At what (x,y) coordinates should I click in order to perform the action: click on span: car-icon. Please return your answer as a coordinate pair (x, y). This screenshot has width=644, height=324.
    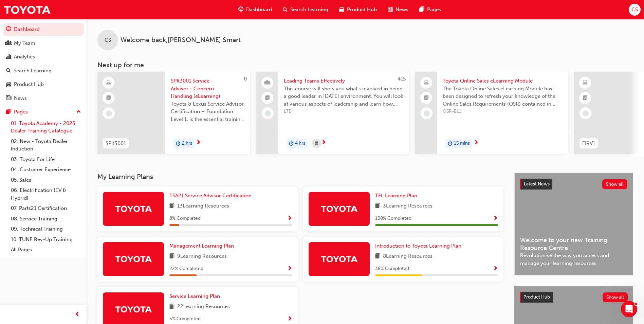
    Looking at the image, I should click on (9, 85).